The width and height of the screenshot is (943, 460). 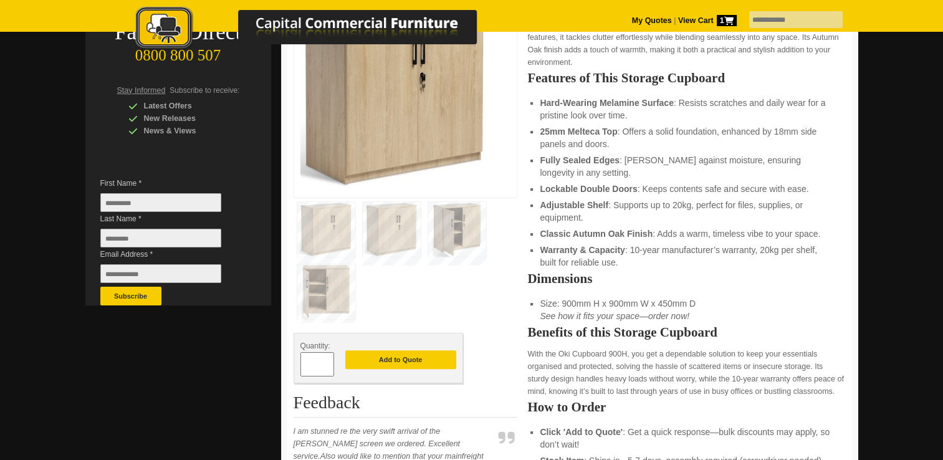 What do you see at coordinates (686, 279) in the screenshot?
I see `h2: Dimensions` at bounding box center [686, 279].